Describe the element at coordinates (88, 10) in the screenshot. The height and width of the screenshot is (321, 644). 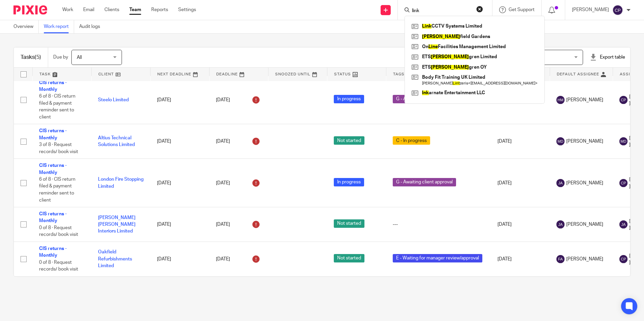
I see `a: Email` at that location.